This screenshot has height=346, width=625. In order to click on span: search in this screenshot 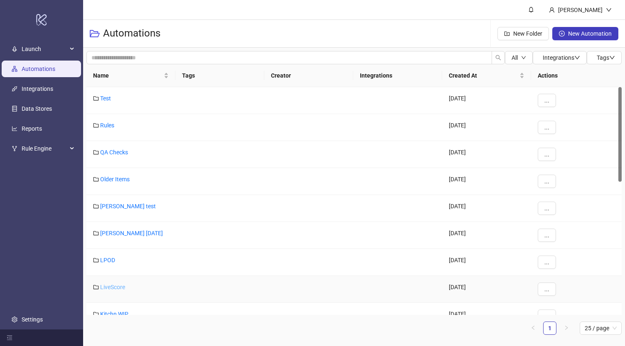, I will do `click(498, 58)`.